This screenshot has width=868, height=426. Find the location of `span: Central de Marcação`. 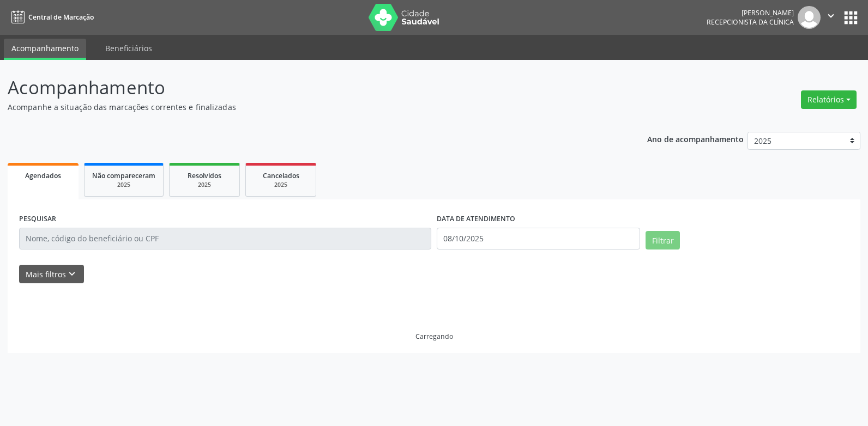

span: Central de Marcação is located at coordinates (61, 17).